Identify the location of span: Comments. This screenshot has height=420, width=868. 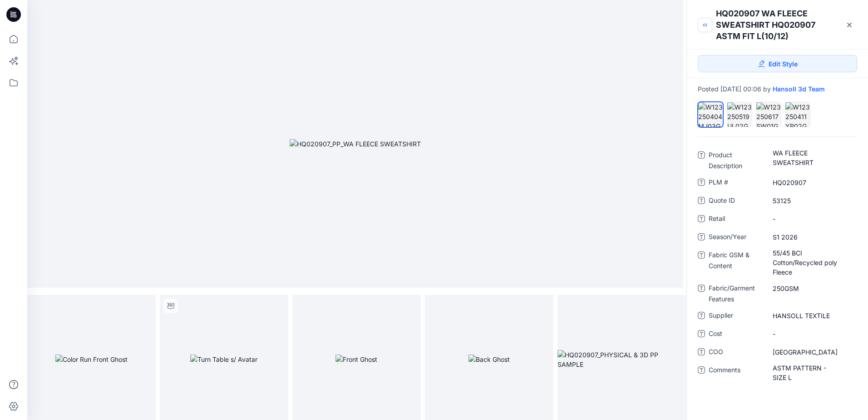
(736, 374).